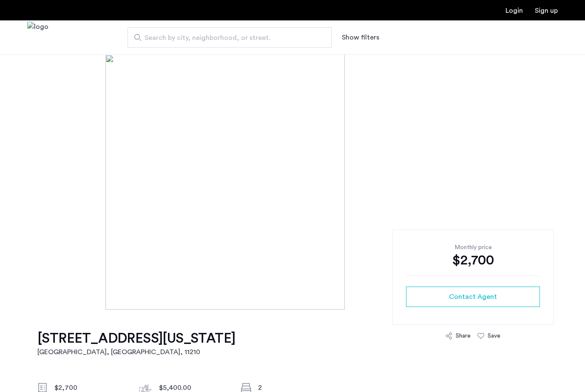 The image size is (585, 392). What do you see at coordinates (38, 38) in the screenshot?
I see `img: logo` at bounding box center [38, 38].